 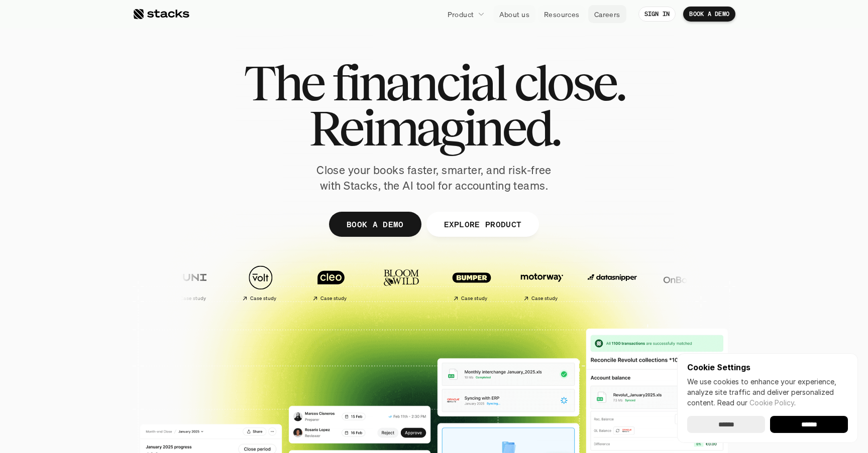 What do you see at coordinates (460, 14) in the screenshot?
I see `p: Product` at bounding box center [460, 14].